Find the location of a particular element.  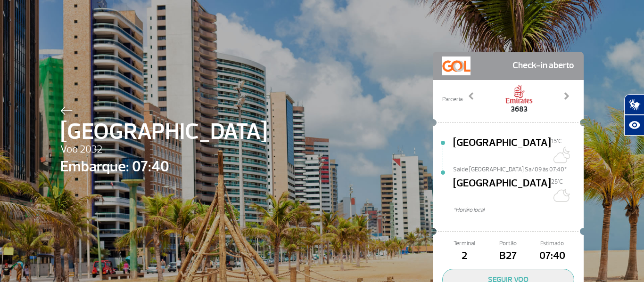

img: Céu limpo is located at coordinates (561, 196).